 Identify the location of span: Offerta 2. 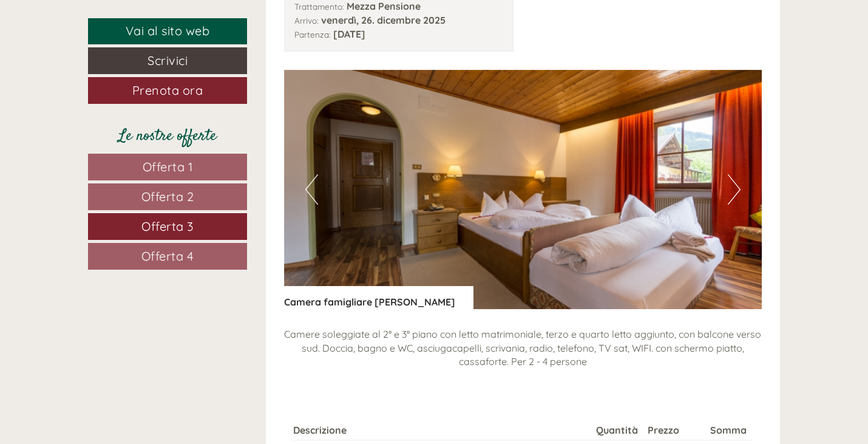
(168, 196).